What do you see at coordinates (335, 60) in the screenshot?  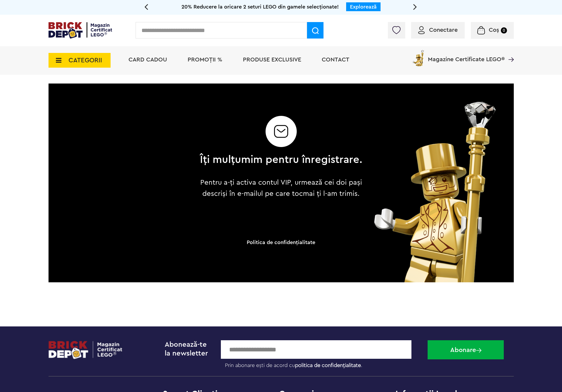 I see `a: Contact` at bounding box center [335, 60].